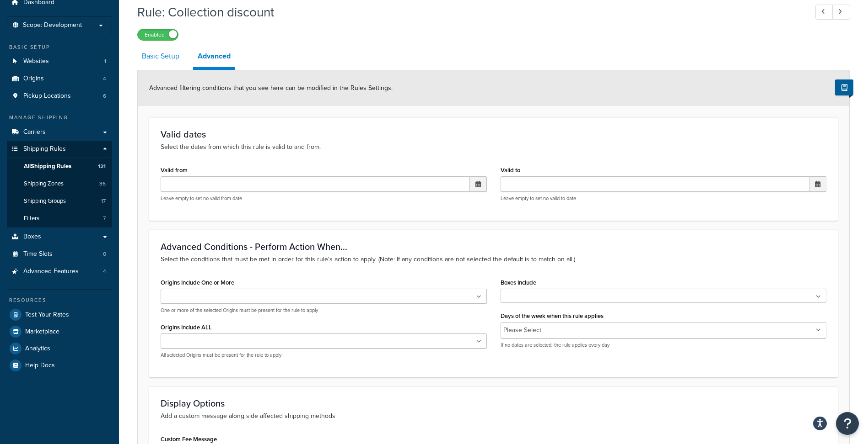 The height and width of the screenshot is (444, 868). What do you see at coordinates (518, 282) in the screenshot?
I see `label: Boxes Include` at bounding box center [518, 282].